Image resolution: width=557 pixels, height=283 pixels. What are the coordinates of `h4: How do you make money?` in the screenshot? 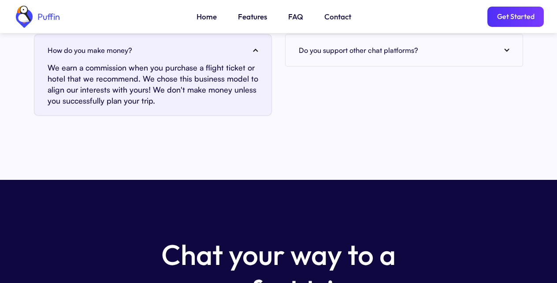 It's located at (90, 50).